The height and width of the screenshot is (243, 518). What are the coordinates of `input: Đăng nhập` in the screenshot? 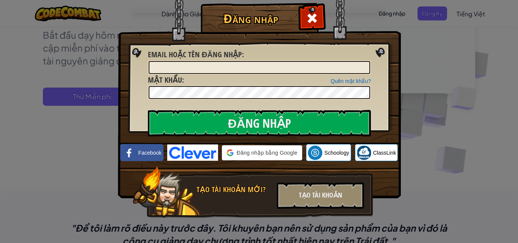 It's located at (260, 123).